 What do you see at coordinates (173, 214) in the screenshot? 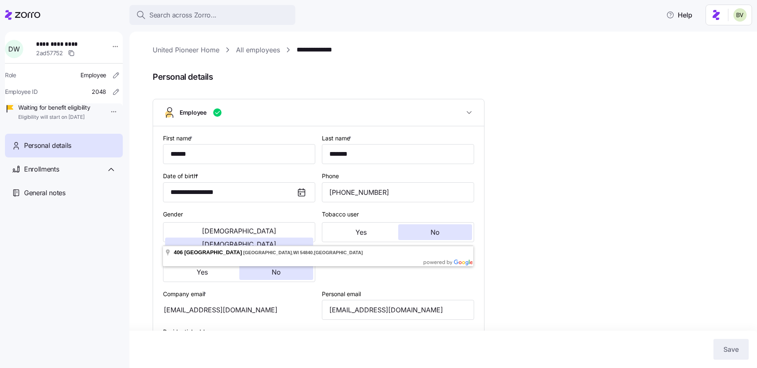
I see `label: Gender` at bounding box center [173, 214].